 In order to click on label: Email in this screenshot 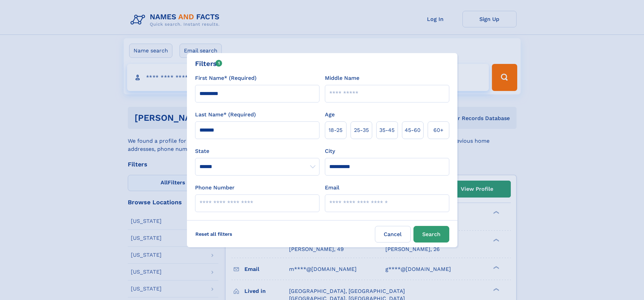, I will do `click(332, 188)`.